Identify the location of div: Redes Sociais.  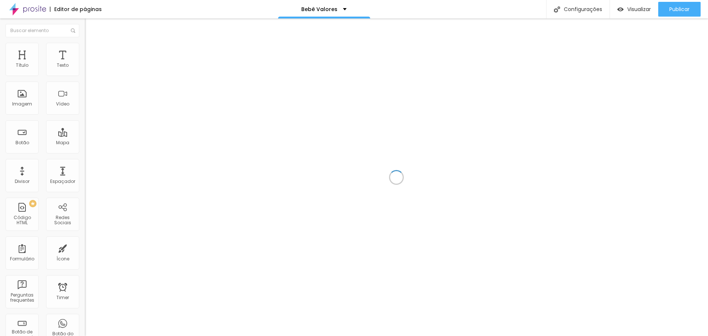
(62, 220).